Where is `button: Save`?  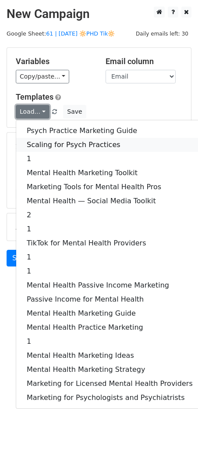 button: Save is located at coordinates (75, 112).